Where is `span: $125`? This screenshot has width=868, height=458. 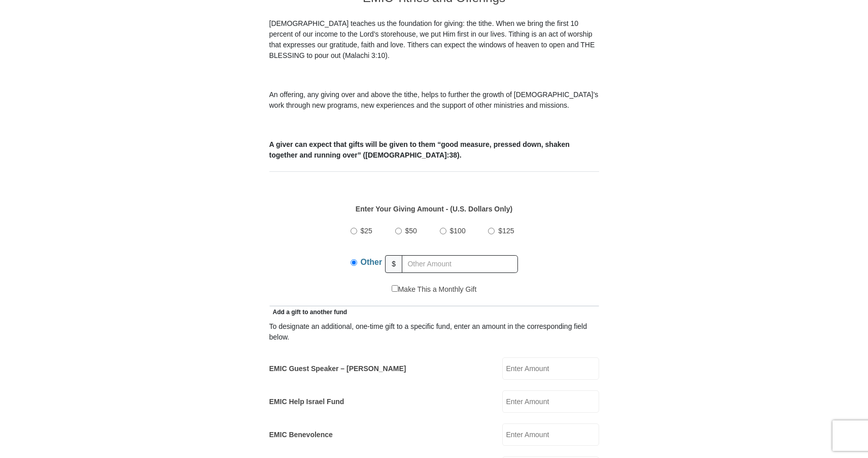
span: $125 is located at coordinates (506, 230).